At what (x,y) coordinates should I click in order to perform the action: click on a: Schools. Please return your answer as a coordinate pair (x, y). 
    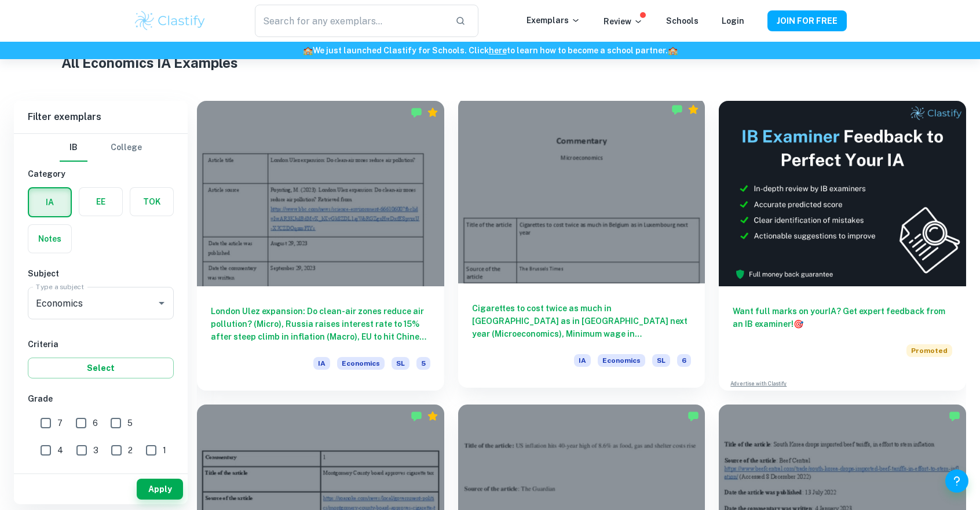
    Looking at the image, I should click on (682, 21).